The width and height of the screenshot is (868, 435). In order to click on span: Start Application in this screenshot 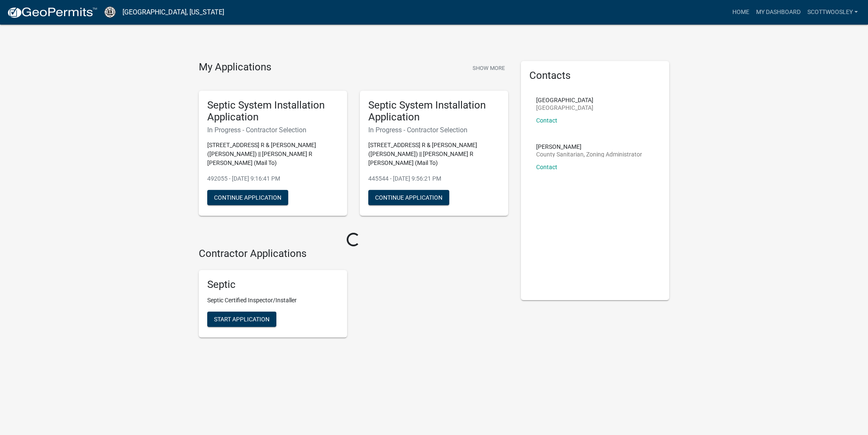, I will do `click(242, 319)`.